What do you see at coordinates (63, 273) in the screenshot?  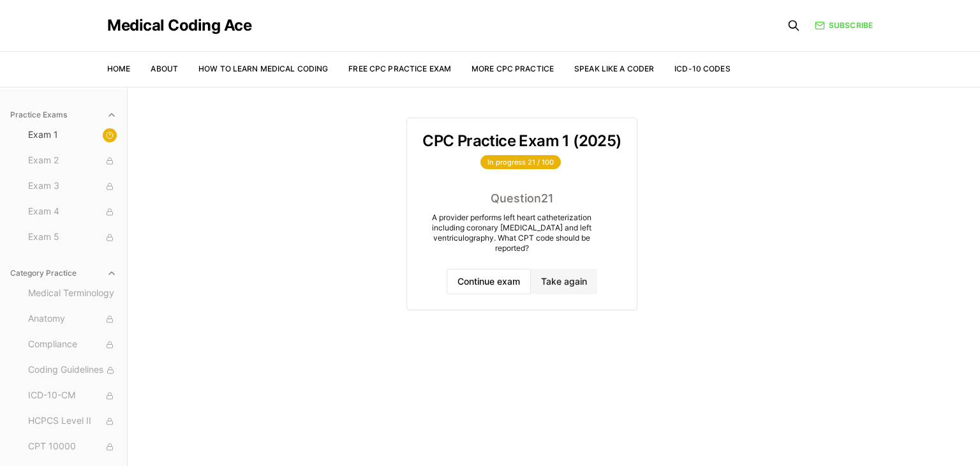 I see `button: Category Practice` at bounding box center [63, 273].